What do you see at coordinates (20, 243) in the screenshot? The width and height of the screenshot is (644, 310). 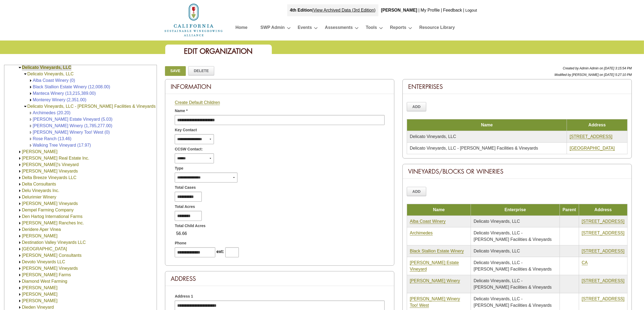 I see `img: Expand Destination Valley Vineyards LLC` at bounding box center [20, 243].